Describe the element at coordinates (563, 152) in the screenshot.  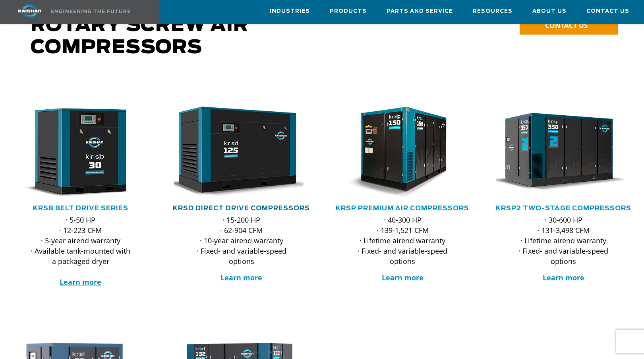
I see `div: krsp350` at that location.